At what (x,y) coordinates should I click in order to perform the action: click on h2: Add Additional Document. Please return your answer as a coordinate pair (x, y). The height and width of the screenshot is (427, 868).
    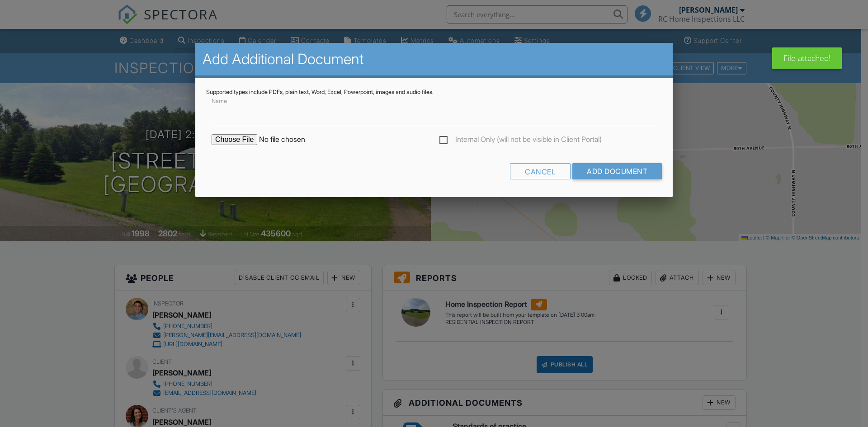
    Looking at the image, I should click on (434, 59).